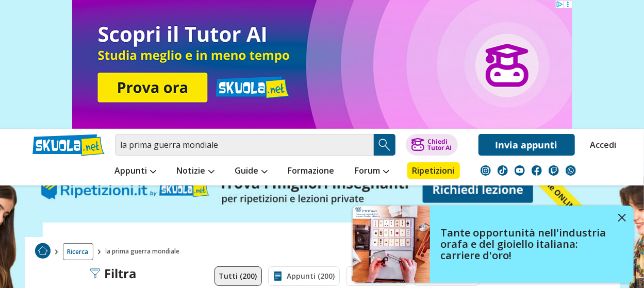  What do you see at coordinates (311, 171) in the screenshot?
I see `a: Formazione` at bounding box center [311, 171].